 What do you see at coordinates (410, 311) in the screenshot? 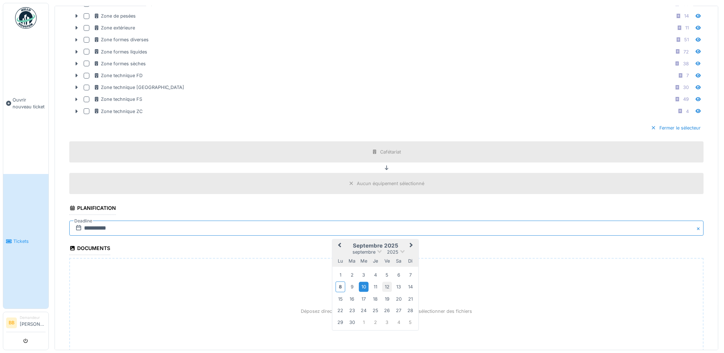
I see `div: Choose dimanche 28 septembre 2025` at bounding box center [410, 311].